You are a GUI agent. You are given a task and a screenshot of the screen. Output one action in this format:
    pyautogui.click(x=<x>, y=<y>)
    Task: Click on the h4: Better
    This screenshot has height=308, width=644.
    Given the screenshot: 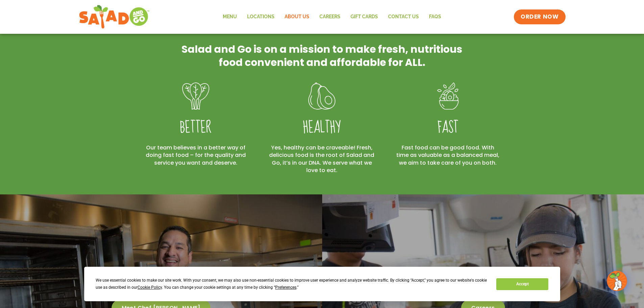 What is the action you would take?
    pyautogui.click(x=196, y=128)
    